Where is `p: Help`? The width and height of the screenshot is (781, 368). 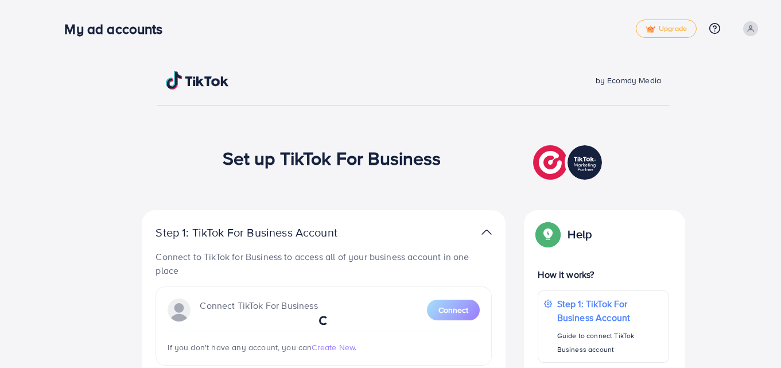
p: Help is located at coordinates (580, 234).